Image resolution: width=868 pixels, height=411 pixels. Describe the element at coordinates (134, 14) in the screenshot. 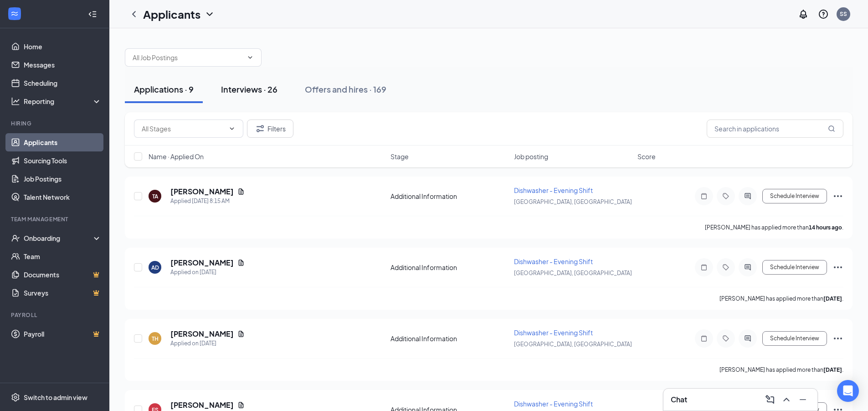

I see `svg: ChevronLeft` at that location.